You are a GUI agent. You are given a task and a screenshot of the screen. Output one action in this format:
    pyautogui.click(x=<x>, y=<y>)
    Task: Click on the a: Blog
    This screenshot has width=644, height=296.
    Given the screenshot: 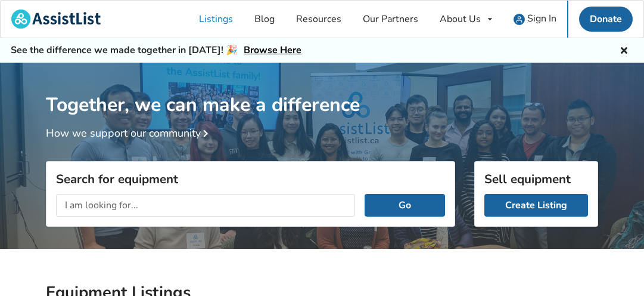 What is the action you would take?
    pyautogui.click(x=265, y=19)
    